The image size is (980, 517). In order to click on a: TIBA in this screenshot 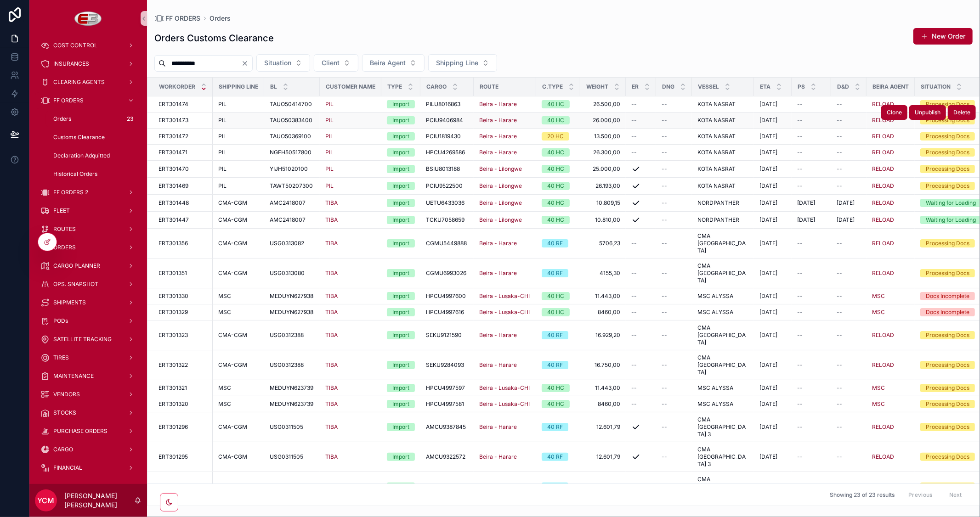, I will do `click(331, 203)`.